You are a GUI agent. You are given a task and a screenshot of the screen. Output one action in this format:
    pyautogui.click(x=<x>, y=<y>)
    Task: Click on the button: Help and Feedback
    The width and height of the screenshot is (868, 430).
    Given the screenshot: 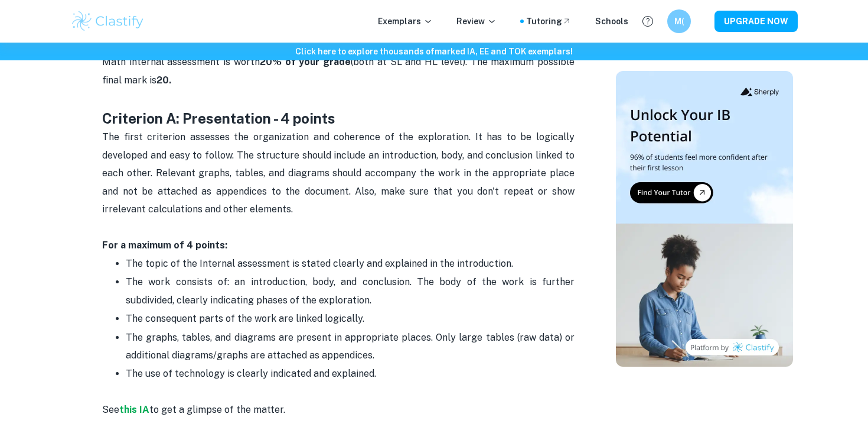 What is the action you would take?
    pyautogui.click(x=648, y=21)
    